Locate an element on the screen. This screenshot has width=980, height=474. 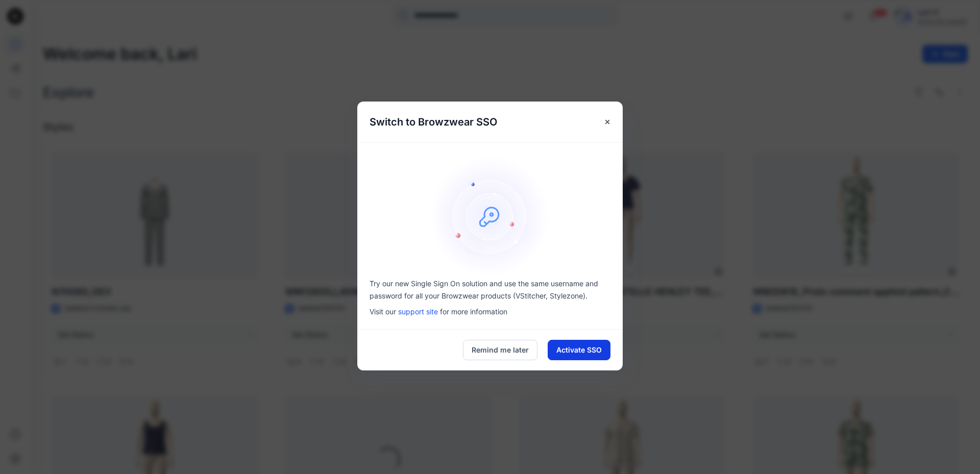
button: Activate SSO is located at coordinates (579, 350).